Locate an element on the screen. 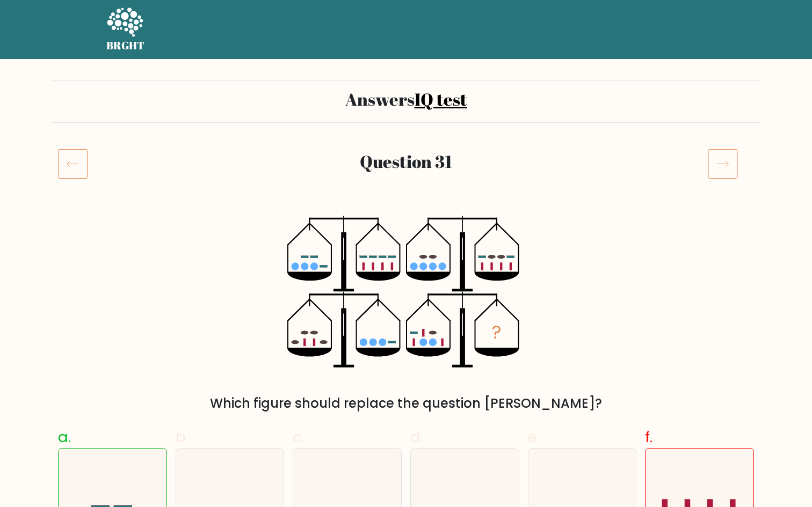 The width and height of the screenshot is (812, 507). h5: BRGHT is located at coordinates (125, 46).